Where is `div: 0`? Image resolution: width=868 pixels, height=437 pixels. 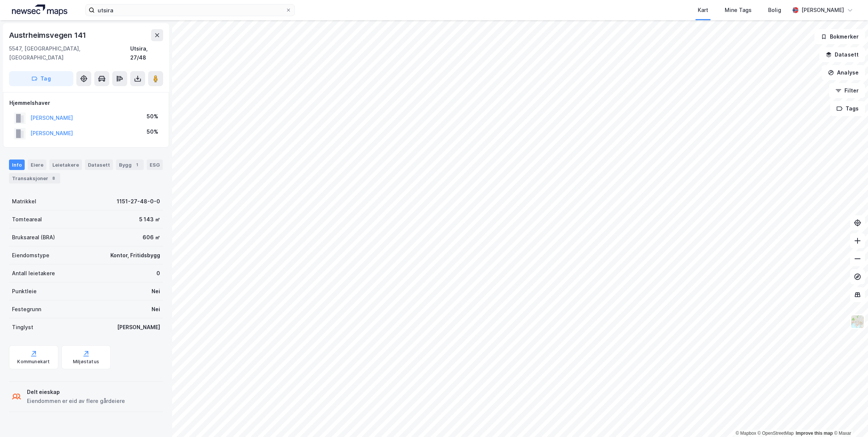
div: 0 is located at coordinates (158, 273).